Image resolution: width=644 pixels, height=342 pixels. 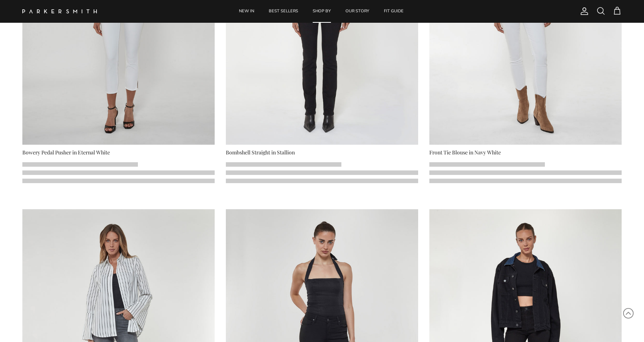 I want to click on div: Front Tie Blouse in Navy White, so click(x=525, y=153).